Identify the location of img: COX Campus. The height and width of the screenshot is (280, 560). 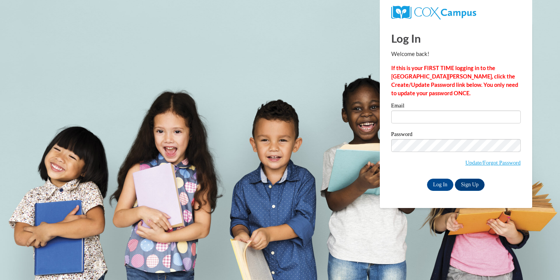
(433, 13).